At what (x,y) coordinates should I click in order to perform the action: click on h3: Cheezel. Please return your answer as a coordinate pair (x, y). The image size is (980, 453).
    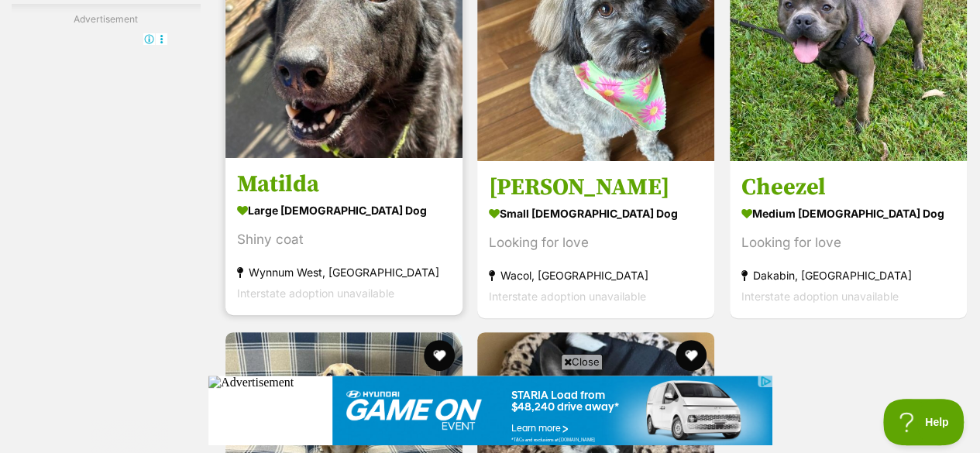
    Looking at the image, I should click on (848, 187).